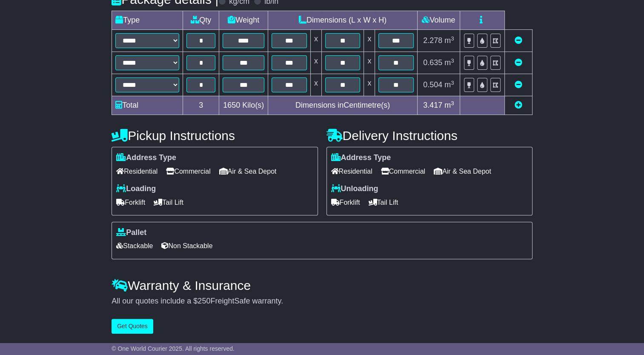 This screenshot has height=355, width=644. I want to click on td: Kilo(s), so click(243, 105).